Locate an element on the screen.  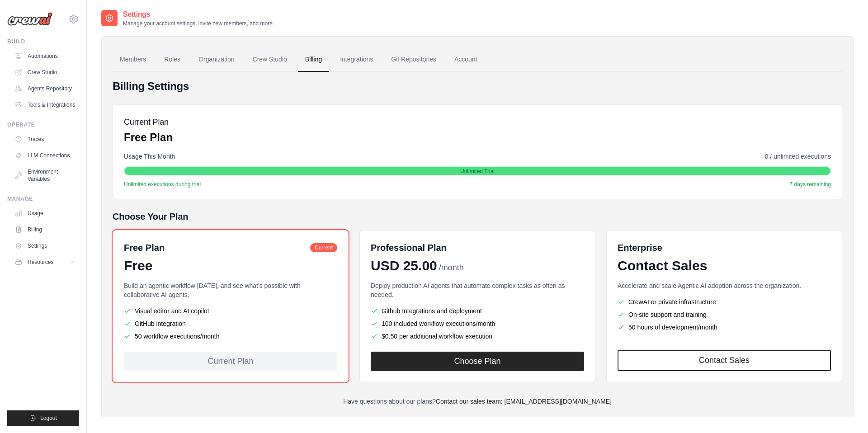
span: USD 25.00 is located at coordinates (403, 266).